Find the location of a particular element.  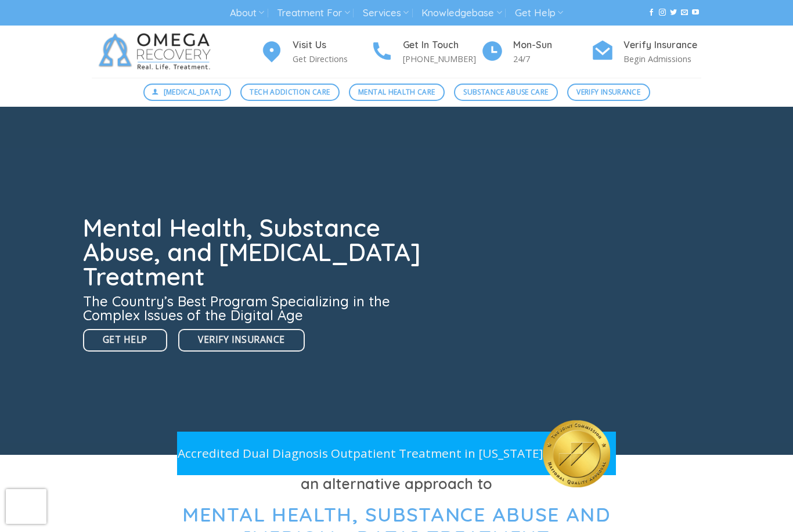

span: Substance Abuse Care is located at coordinates (506, 91).